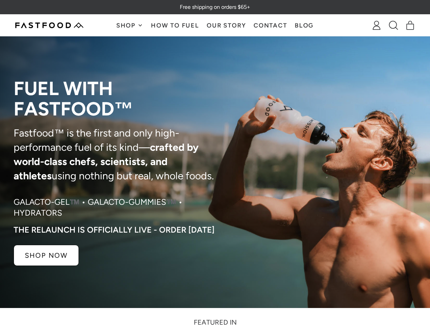 This screenshot has height=326, width=430. What do you see at coordinates (46, 255) in the screenshot?
I see `p: SHOP NOW` at bounding box center [46, 255].